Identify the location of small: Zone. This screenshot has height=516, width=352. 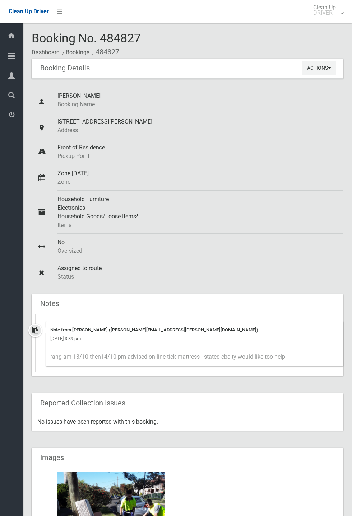
(198, 182).